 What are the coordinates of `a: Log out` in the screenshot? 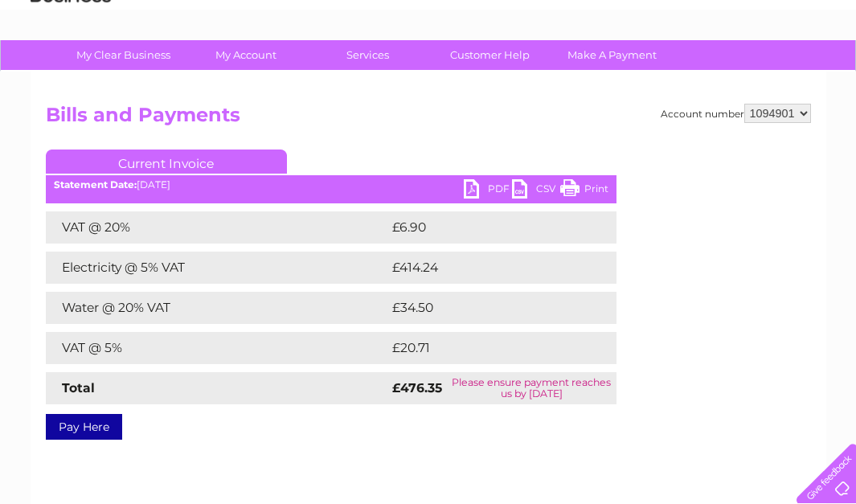 It's located at (821, 74).